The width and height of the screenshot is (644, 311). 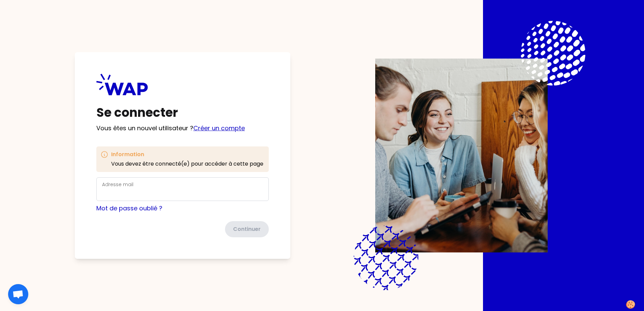 I want to click on a: Créer un compte, so click(x=219, y=128).